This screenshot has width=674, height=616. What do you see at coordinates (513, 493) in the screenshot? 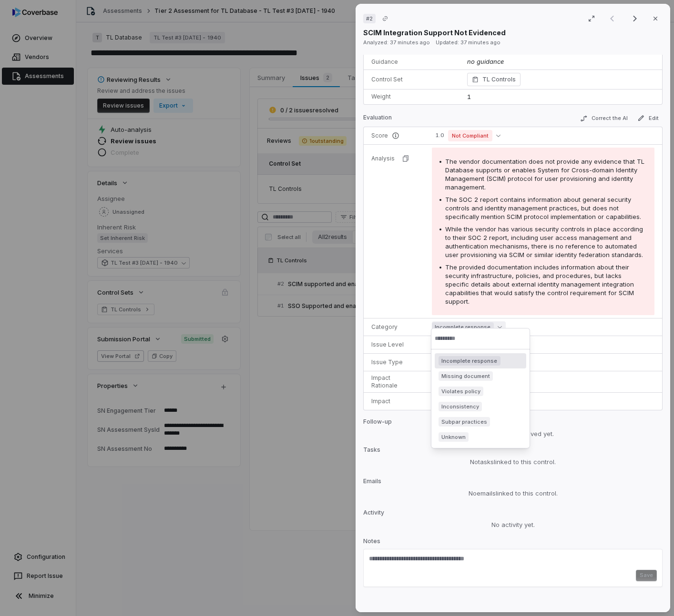
I see `span: No emails linked to this control.` at bounding box center [513, 493].